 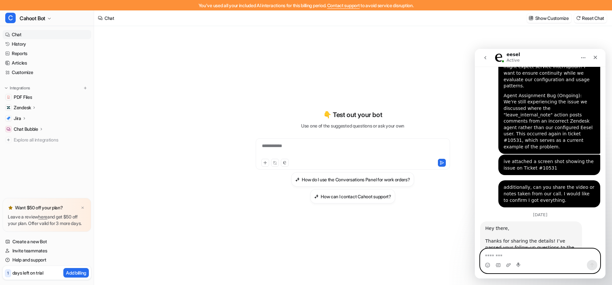 I want to click on button: Start recording, so click(x=44, y=216).